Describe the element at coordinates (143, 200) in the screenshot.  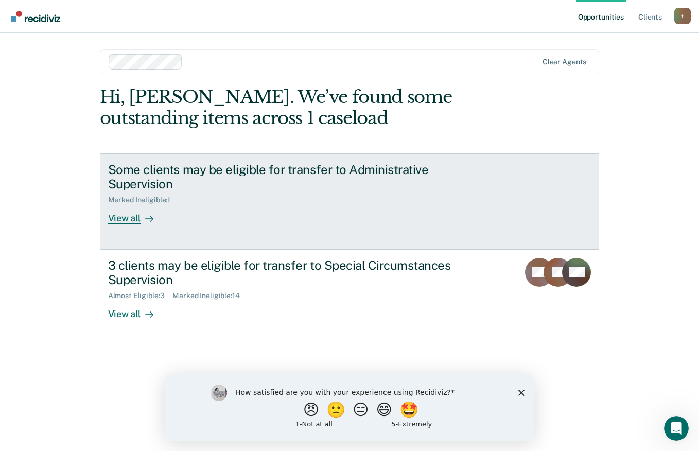
I see `div: Marked Ineligible : 1` at that location.